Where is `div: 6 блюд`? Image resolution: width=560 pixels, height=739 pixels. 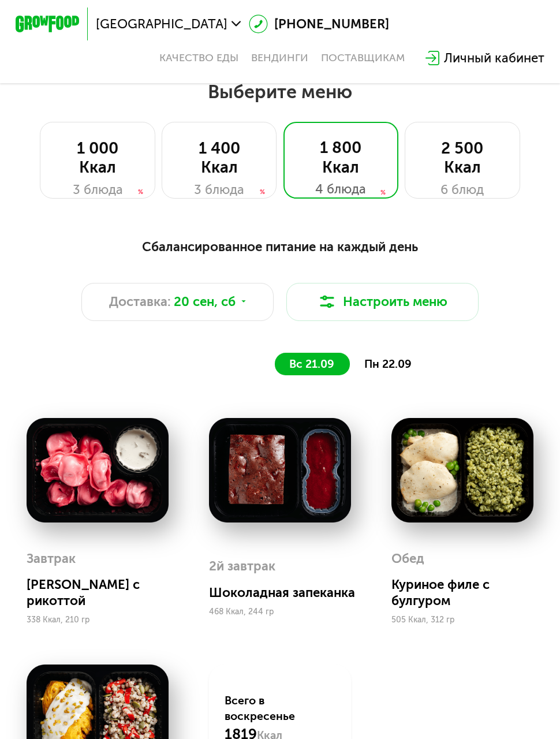 div: 6 блюд is located at coordinates (462, 189).